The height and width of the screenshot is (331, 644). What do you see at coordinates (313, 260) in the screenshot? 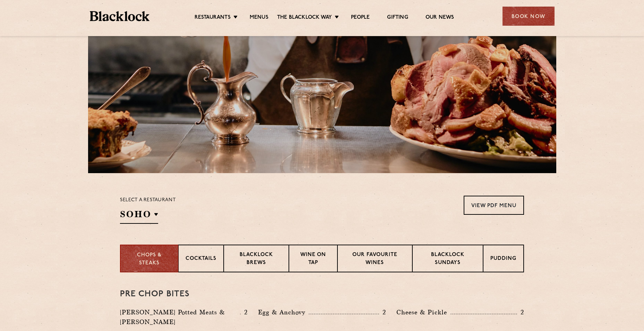
I see `p: Wine on Tap` at bounding box center [313, 260].